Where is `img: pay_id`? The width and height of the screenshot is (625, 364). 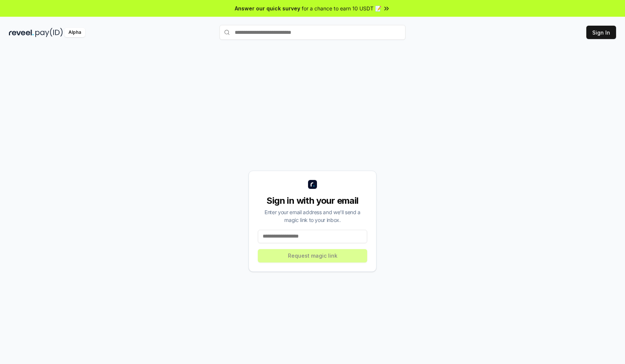 img: pay_id is located at coordinates (49, 32).